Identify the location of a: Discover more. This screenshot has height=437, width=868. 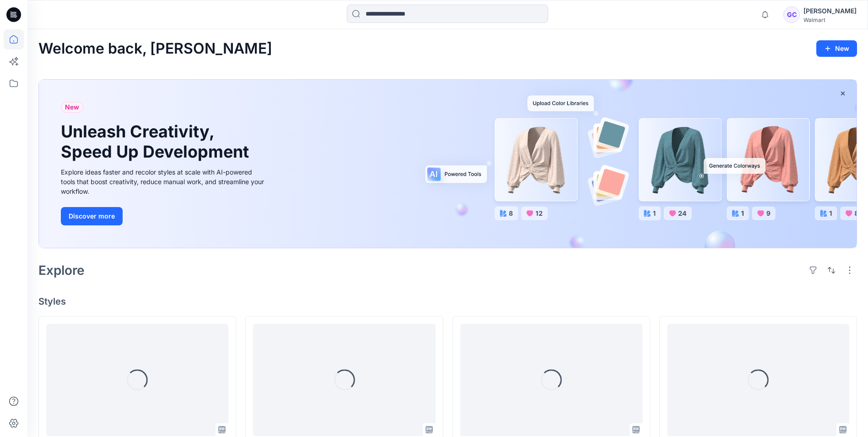
(164, 216).